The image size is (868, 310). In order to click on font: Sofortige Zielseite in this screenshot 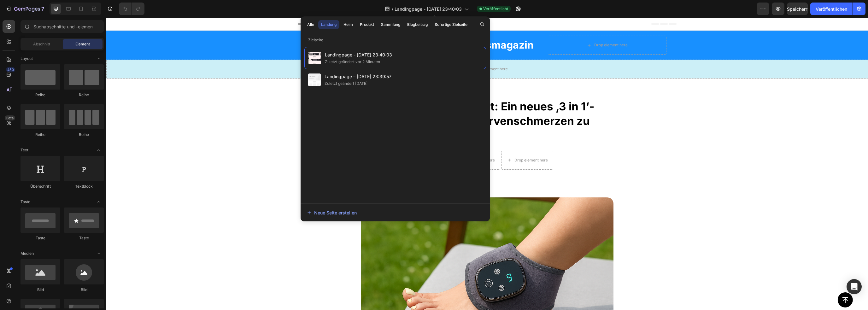, I will do `click(451, 24)`.